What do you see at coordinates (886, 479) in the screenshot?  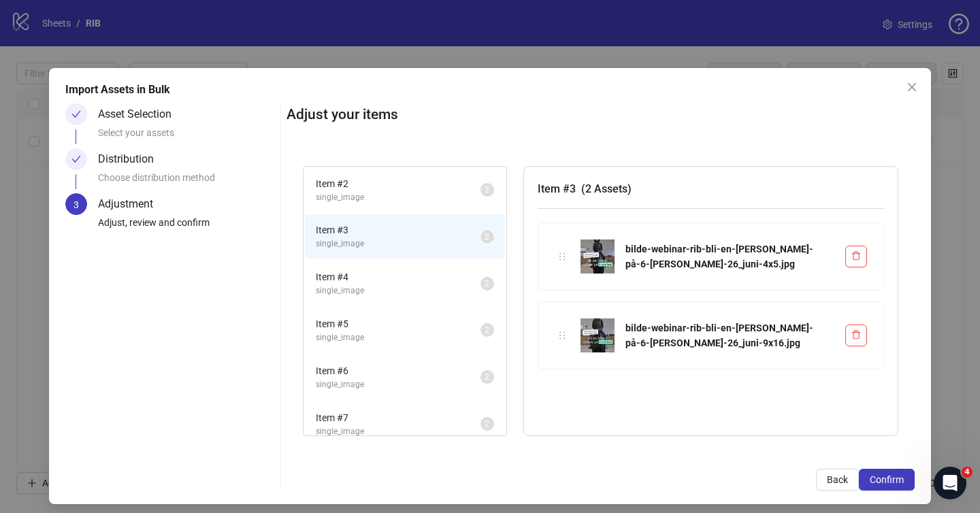 I see `span: Confirm` at bounding box center [886, 479].